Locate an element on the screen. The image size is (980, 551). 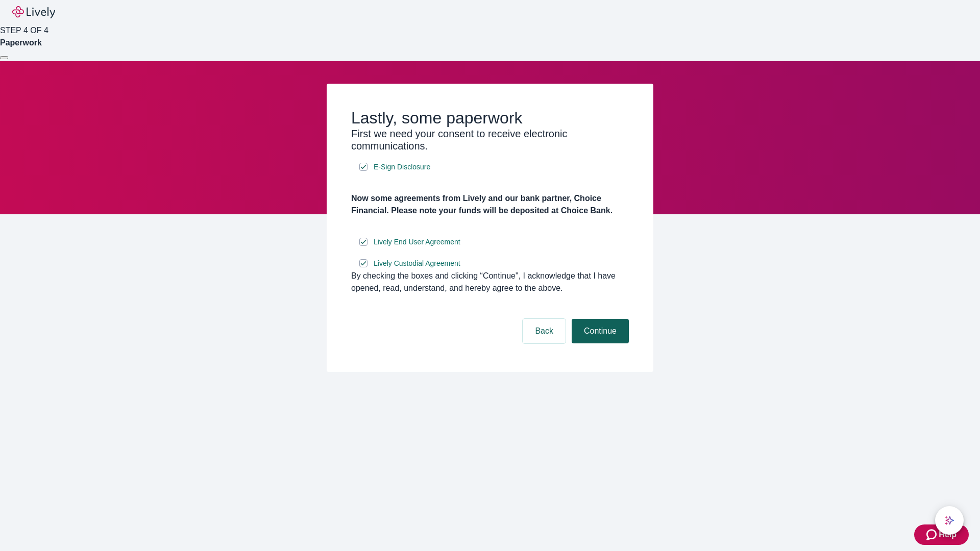
button: Continue is located at coordinates (600, 331).